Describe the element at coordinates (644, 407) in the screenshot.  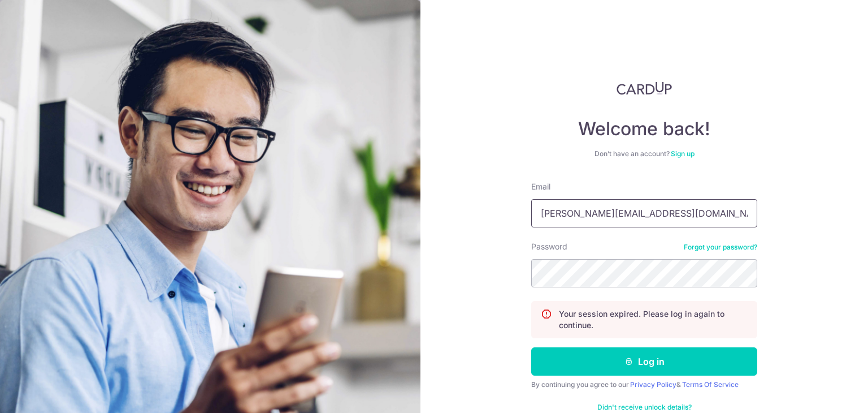
I see `a: Didn't receive unlock details?` at that location.